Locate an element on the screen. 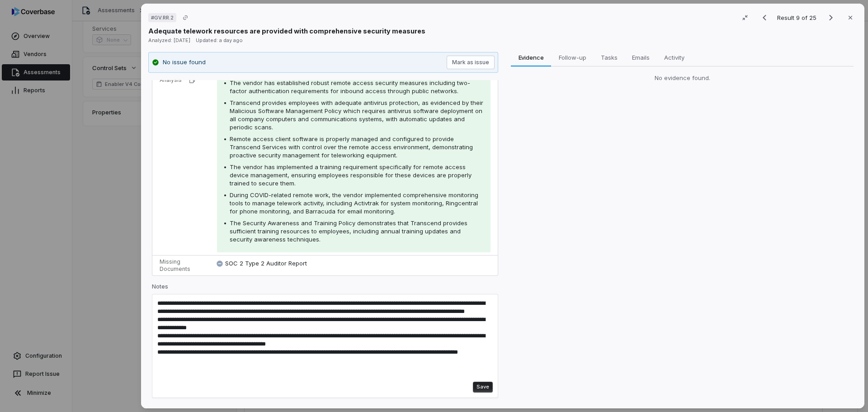 Image resolution: width=868 pixels, height=412 pixels. button: Save is located at coordinates (483, 387).